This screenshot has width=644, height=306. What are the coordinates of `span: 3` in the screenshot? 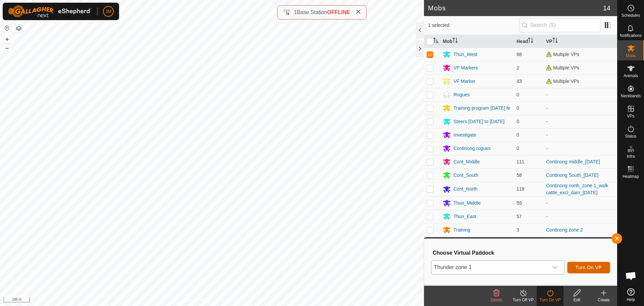 It's located at (518, 230).